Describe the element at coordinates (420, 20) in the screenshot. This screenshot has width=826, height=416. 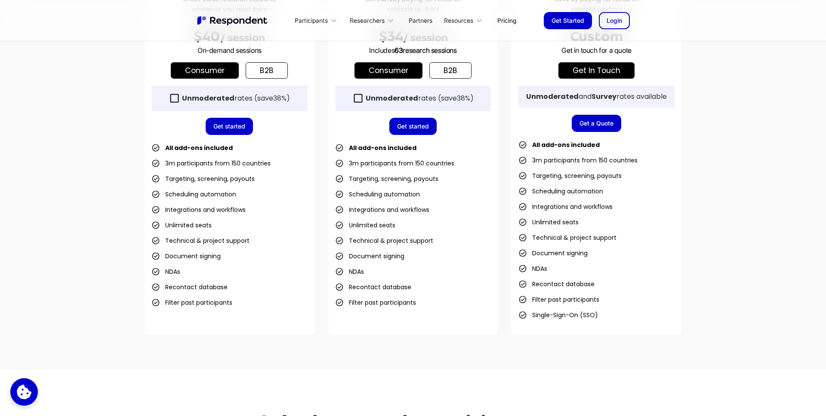
I see `a: Partners` at that location.